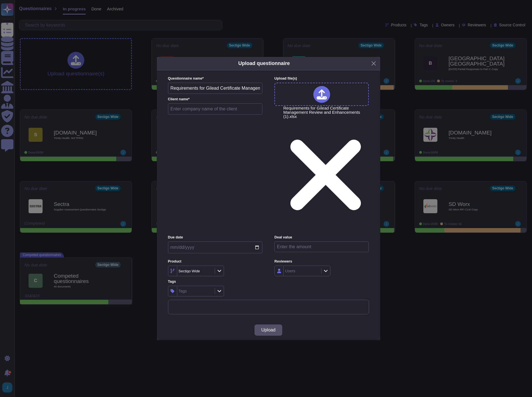  Describe the element at coordinates (189, 271) in the screenshot. I see `div: Sectigo Wide` at that location.